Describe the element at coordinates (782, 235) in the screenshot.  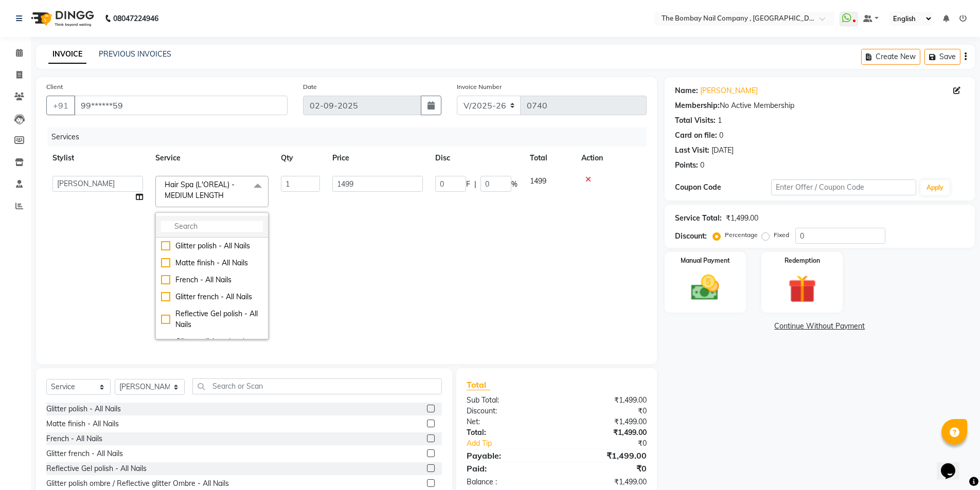
I see `label: Fixed` at that location.